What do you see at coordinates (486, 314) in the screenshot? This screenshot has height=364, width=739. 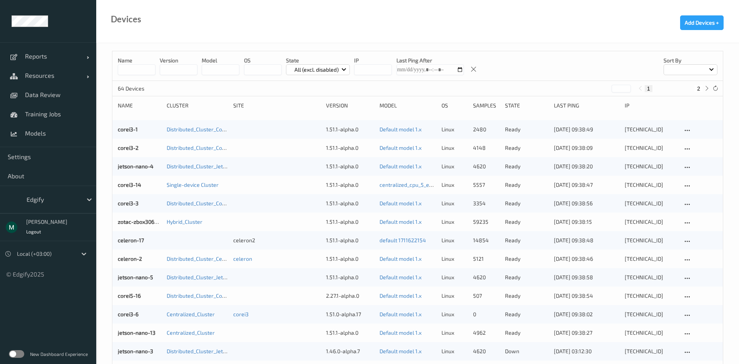 I see `div: 0` at bounding box center [486, 314].